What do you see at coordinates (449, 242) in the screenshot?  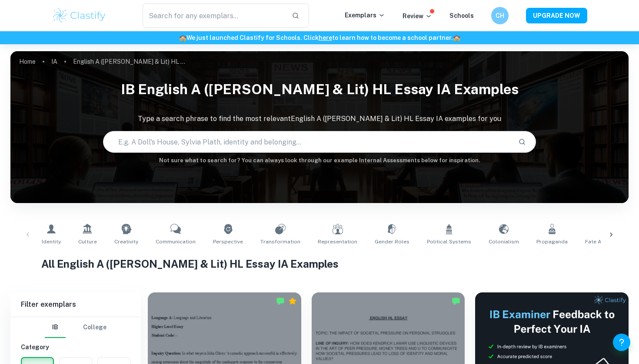 I see `span: Political Systems` at bounding box center [449, 242].